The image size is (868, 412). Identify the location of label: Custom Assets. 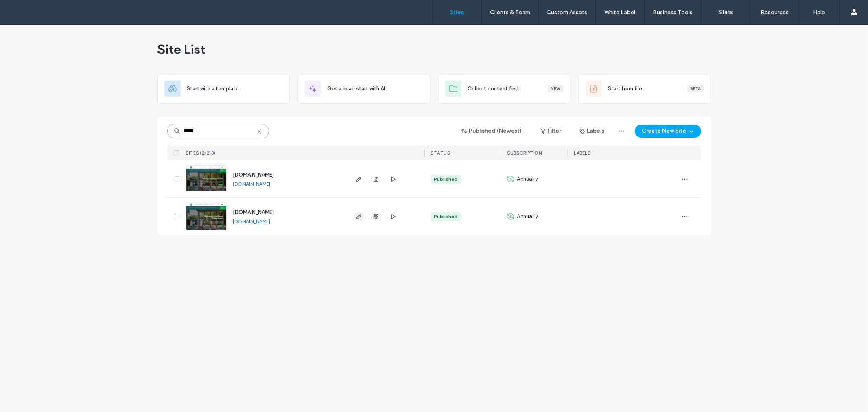
(568, 12).